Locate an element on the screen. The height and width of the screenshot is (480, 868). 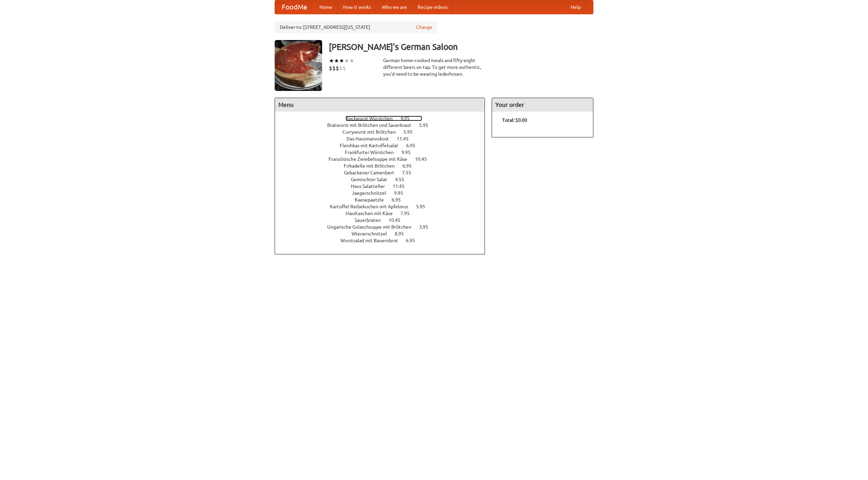
span: Currywurst mit Brötchen is located at coordinates (372, 132).